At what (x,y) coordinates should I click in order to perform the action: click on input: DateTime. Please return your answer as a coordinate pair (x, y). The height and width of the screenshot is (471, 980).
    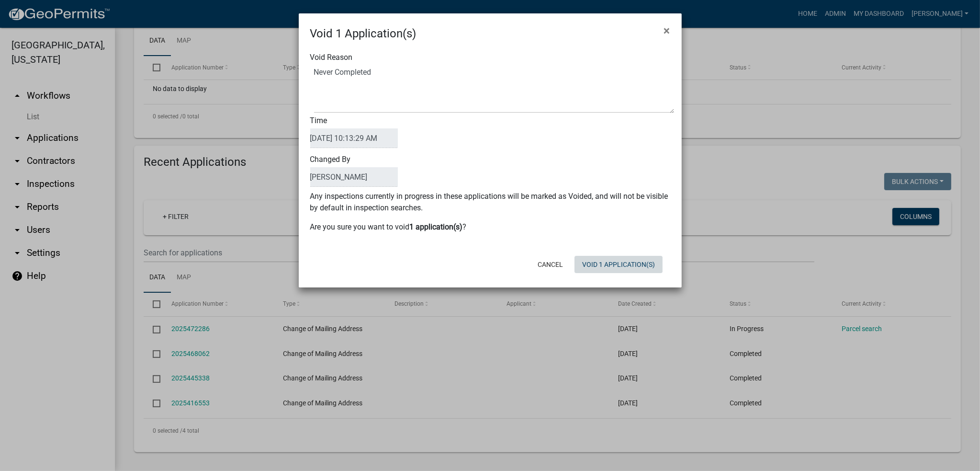
    Looking at the image, I should click on (354, 138).